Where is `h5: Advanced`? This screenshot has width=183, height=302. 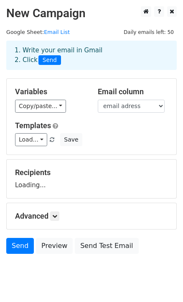
h5: Advanced is located at coordinates (92, 216).